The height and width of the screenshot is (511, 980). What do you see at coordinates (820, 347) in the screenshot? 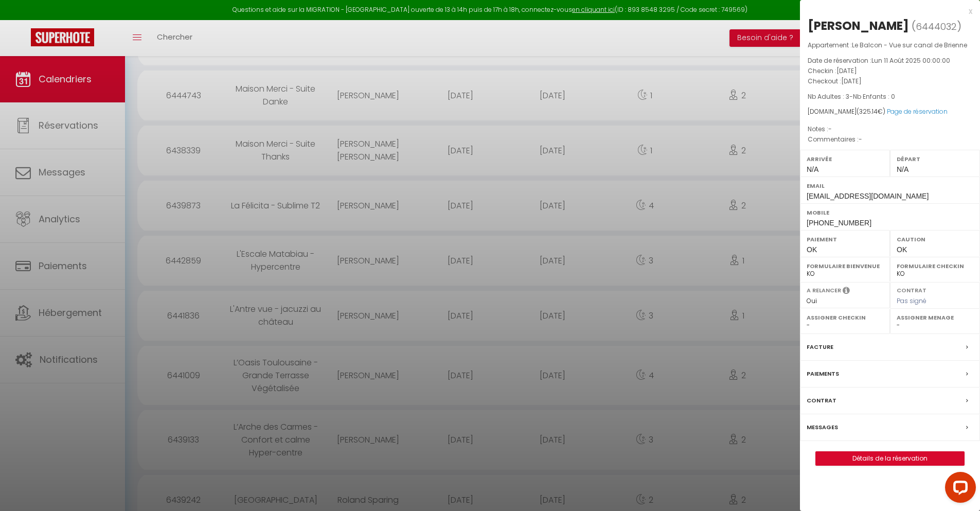
I see `label: Facture` at bounding box center [820, 347].